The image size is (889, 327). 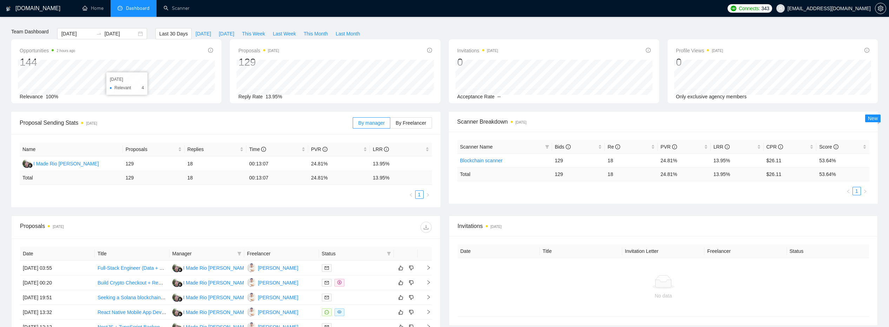 I want to click on span: PVR, so click(x=319, y=149).